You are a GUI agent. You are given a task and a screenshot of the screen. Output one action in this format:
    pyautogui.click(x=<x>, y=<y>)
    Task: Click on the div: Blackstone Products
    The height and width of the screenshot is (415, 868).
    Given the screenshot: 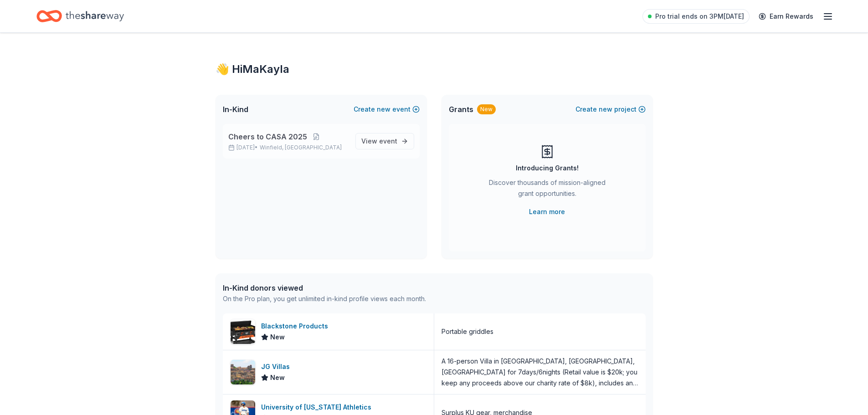 What is the action you would take?
    pyautogui.click(x=296, y=326)
    